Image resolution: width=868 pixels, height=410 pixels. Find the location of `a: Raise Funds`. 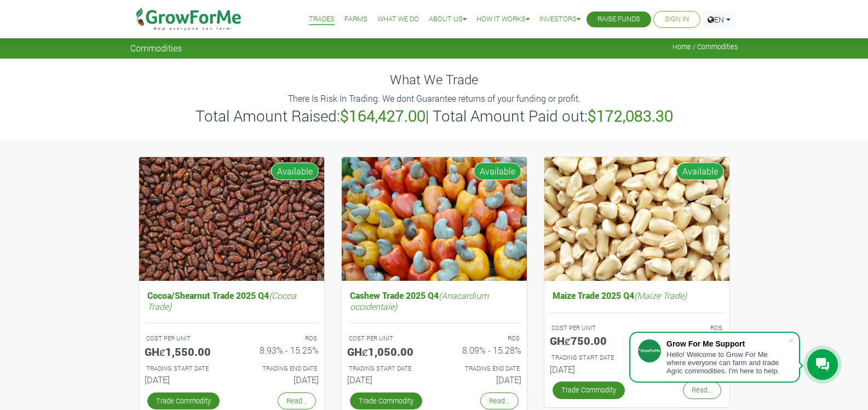

a: Raise Funds is located at coordinates (619, 19).